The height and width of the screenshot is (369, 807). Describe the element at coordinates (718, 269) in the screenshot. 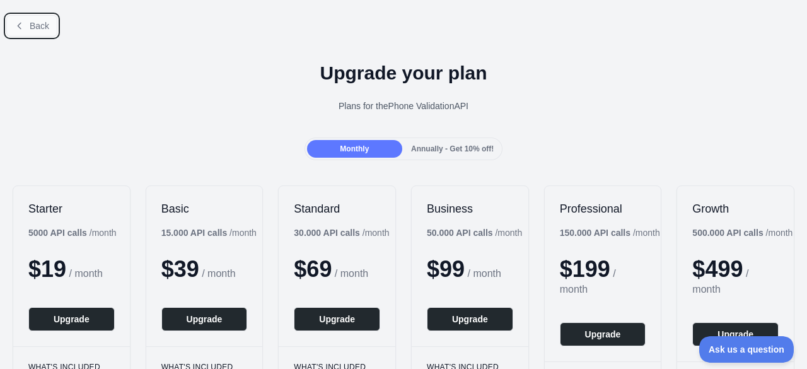

I see `span: $ 499` at that location.